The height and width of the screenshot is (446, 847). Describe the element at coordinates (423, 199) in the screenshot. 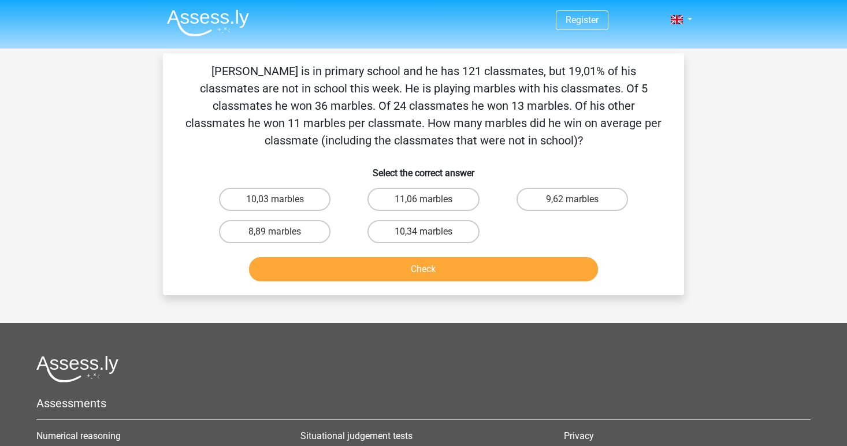

I see `label: 11,06 marbles` at that location.